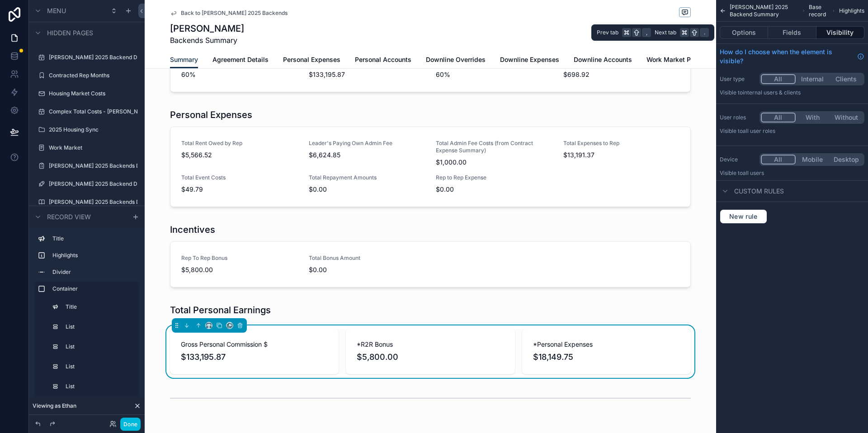  I want to click on a: Agreement Details, so click(240, 61).